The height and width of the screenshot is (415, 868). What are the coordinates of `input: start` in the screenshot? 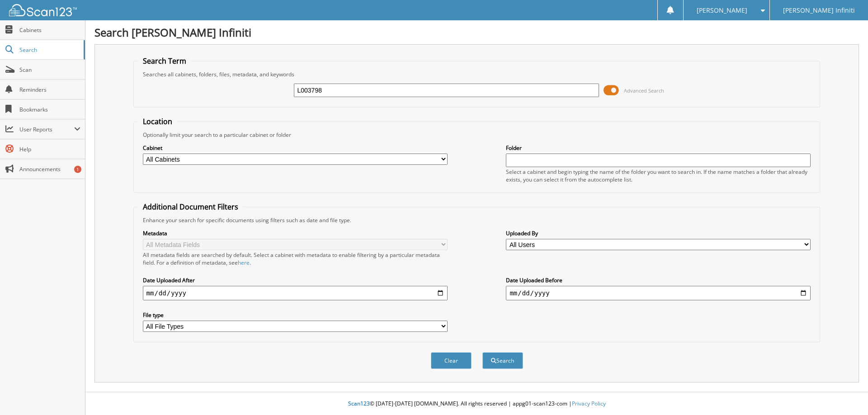 It's located at (295, 293).